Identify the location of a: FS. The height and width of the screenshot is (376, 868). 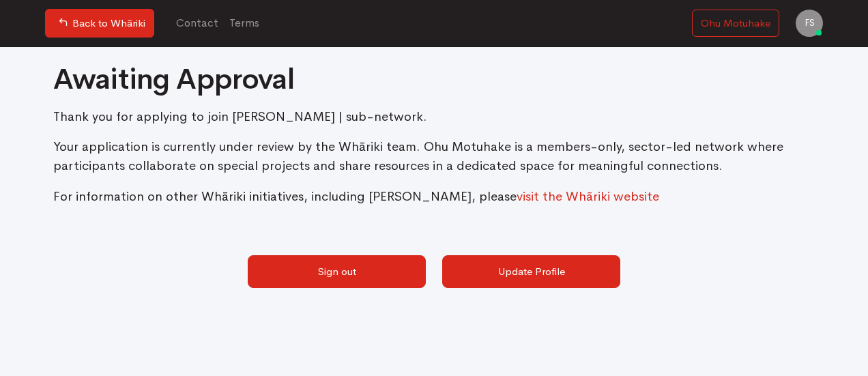
(809, 23).